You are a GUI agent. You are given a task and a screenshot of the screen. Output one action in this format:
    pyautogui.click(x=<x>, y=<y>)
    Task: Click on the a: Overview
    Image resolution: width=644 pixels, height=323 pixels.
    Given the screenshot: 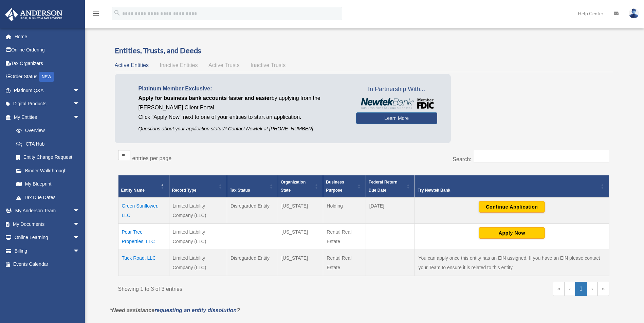 What is the action you would take?
    pyautogui.click(x=47, y=131)
    